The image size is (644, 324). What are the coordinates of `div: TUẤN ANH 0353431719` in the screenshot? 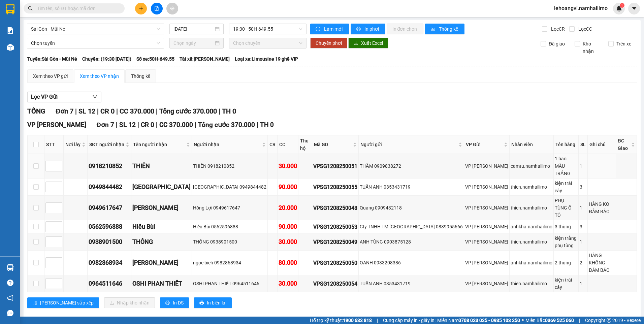 It's located at (411, 187).